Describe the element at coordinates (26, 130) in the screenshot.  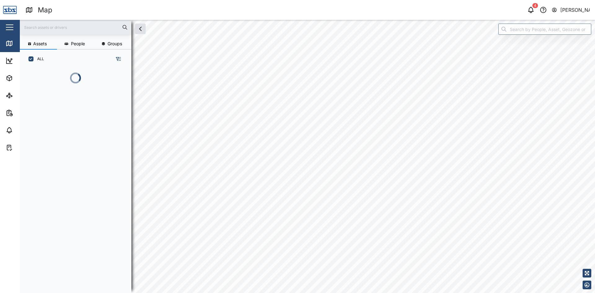
I see `div: Alarms` at that location.